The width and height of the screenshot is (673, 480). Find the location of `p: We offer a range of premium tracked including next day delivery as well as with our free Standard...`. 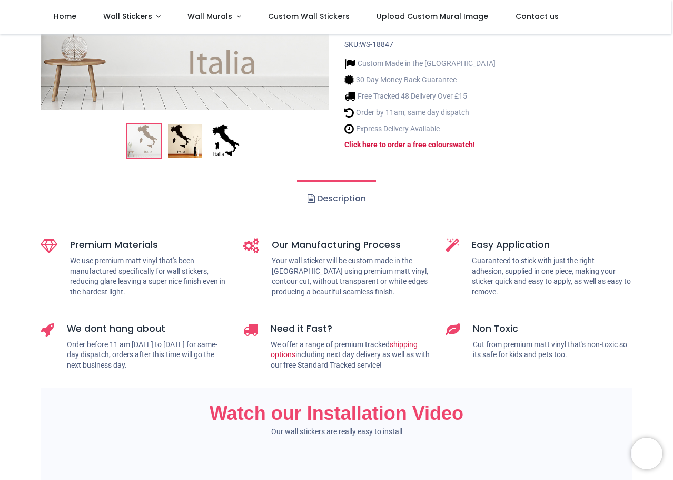

p: We offer a range of premium tracked including next day delivery as well as with our free Standard... is located at coordinates (350, 355).